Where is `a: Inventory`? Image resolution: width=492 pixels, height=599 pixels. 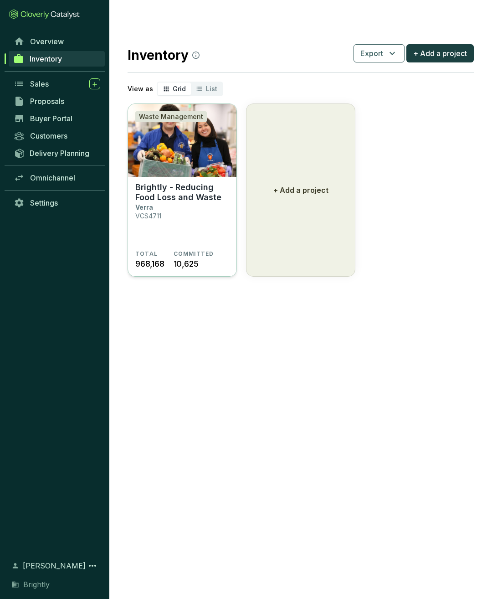 a: Inventory is located at coordinates (57, 59).